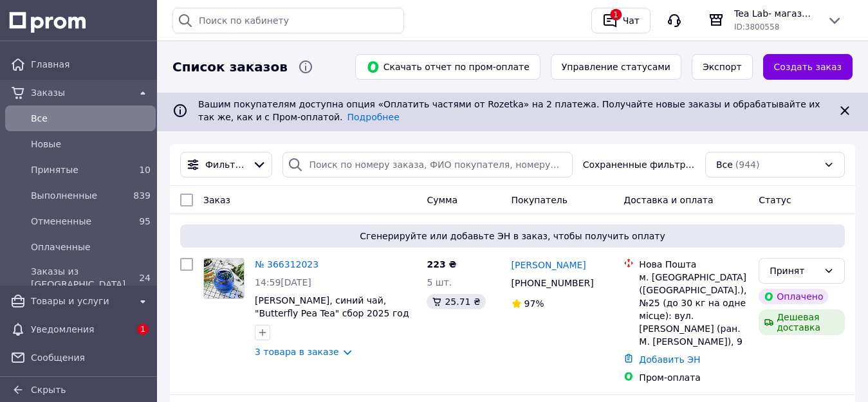 This screenshot has height=402, width=868. Describe the element at coordinates (802, 322) in the screenshot. I see `div: Дешевая доставка` at that location.